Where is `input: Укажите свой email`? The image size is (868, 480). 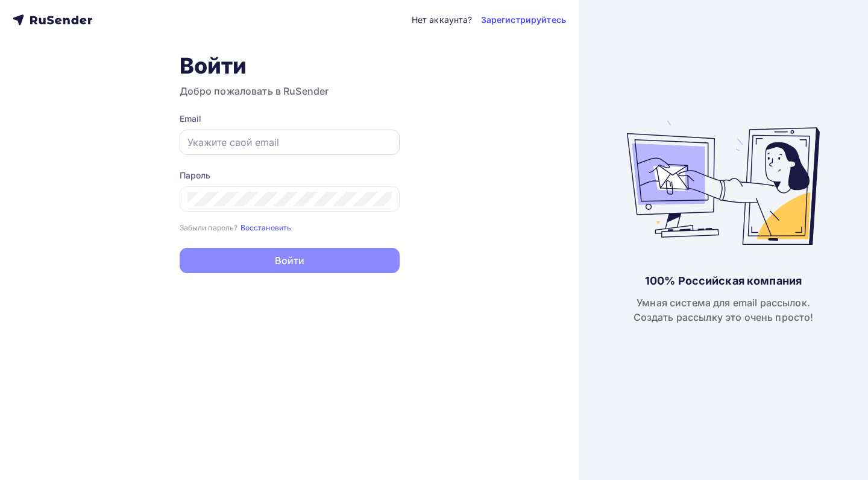
input: Укажите свой email is located at coordinates (290, 142).